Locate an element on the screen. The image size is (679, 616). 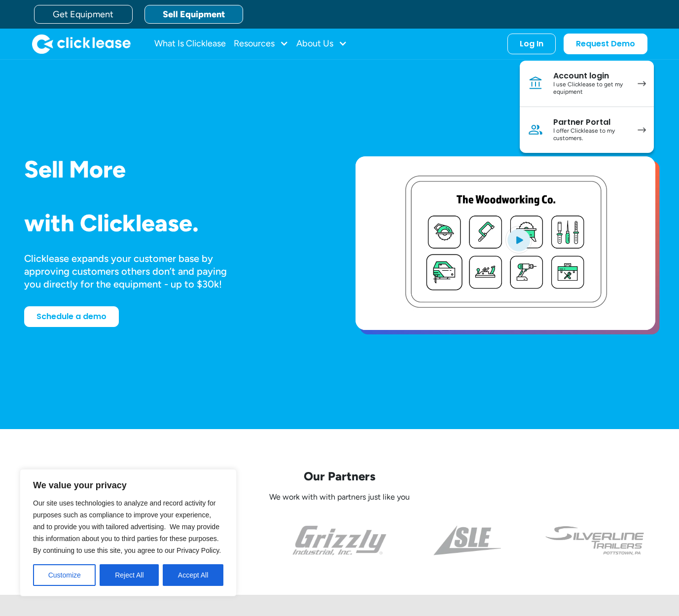
nav: Log In is located at coordinates (587, 106).